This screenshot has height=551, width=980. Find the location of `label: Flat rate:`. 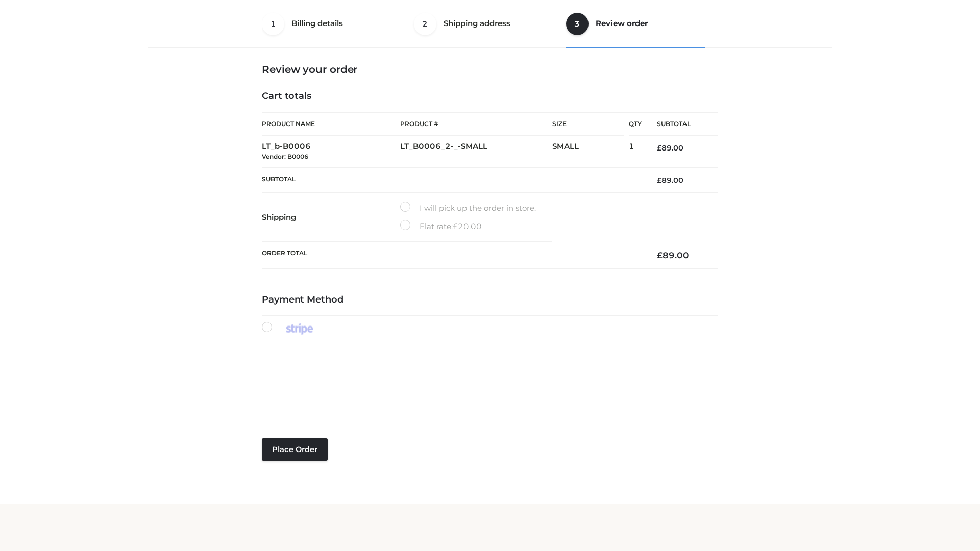

label: Flat rate: is located at coordinates (441, 226).